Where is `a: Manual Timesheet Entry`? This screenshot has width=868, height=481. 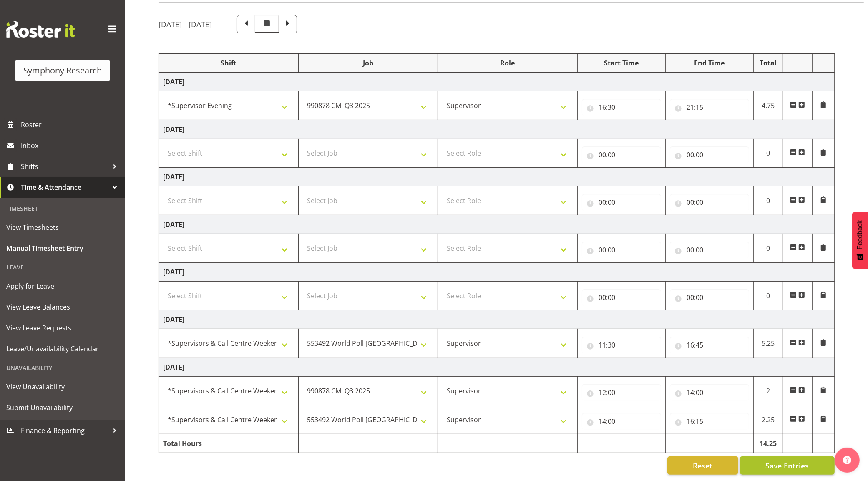 a: Manual Timesheet Entry is located at coordinates (63, 248).